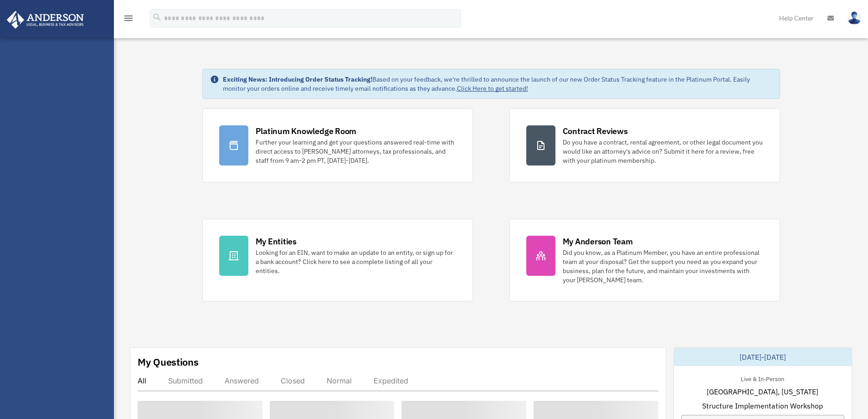 The width and height of the screenshot is (868, 419). What do you see at coordinates (763, 406) in the screenshot?
I see `span: Structure Implementation Workshop` at bounding box center [763, 406].